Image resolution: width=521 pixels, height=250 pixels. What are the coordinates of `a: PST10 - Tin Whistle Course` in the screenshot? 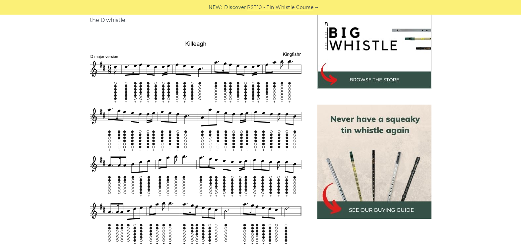 It's located at (280, 7).